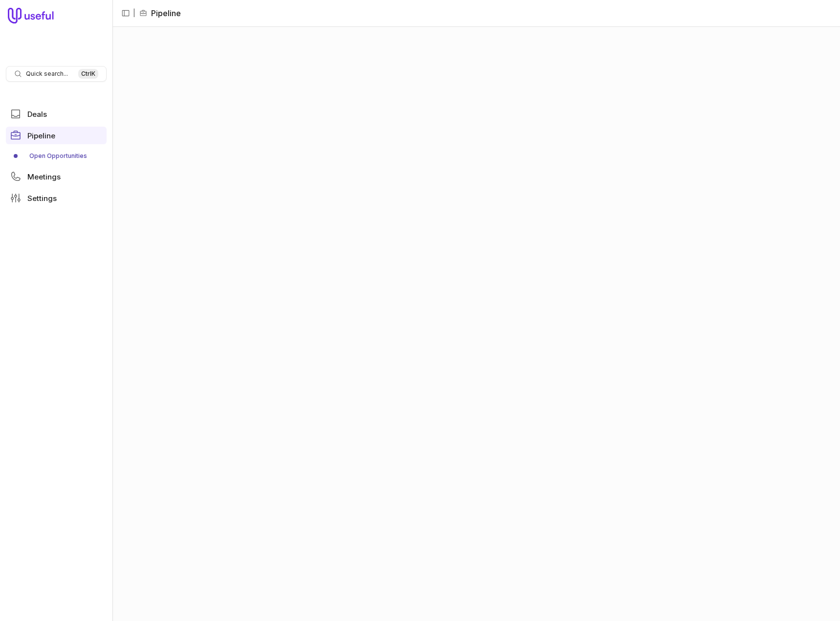 The width and height of the screenshot is (840, 621). I want to click on span: Pipeline, so click(41, 136).